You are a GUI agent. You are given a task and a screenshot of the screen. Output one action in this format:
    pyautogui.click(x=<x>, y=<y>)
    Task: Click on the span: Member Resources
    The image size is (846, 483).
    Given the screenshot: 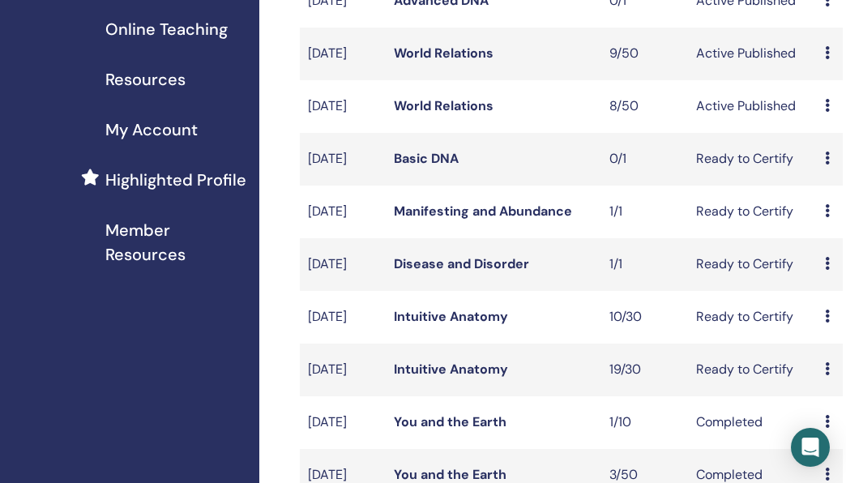 What is the action you would take?
    pyautogui.click(x=176, y=242)
    